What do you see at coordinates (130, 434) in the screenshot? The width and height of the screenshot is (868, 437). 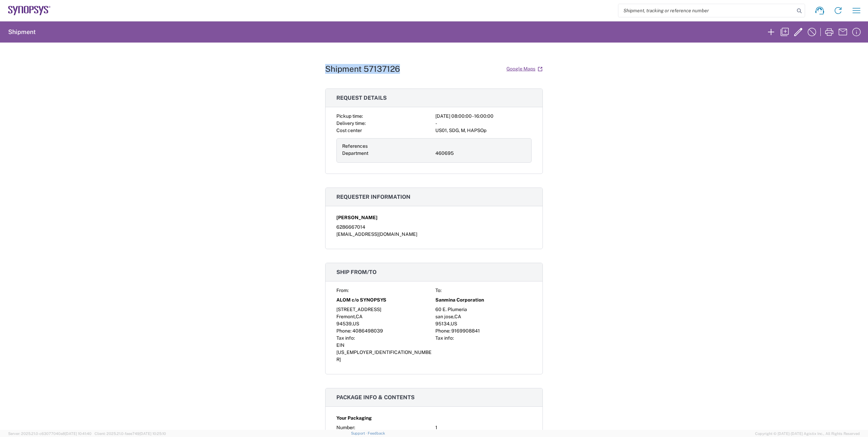 I see `span: Client: 2025.21.0-faee749` at bounding box center [130, 434].